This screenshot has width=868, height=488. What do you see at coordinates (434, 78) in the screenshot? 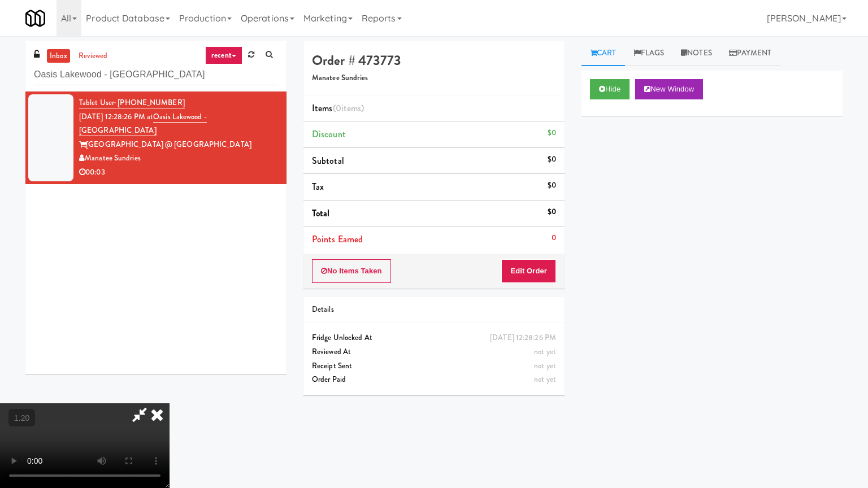
I see `h5: Manatee Sundries` at bounding box center [434, 78].